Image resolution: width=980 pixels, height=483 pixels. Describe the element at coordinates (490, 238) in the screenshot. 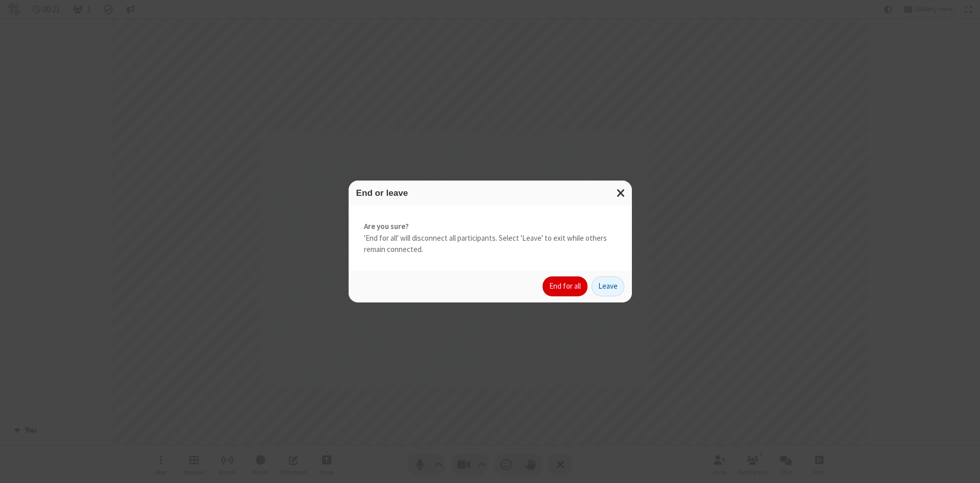

I see `div: 'End for all' will disconnect all participants. Select 'Leave' to exit while others remain connec...` at that location.